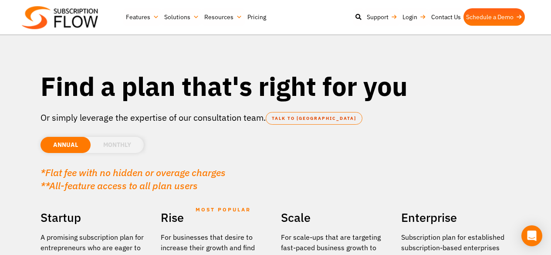  What do you see at coordinates (119, 185) in the screenshot?
I see `em: **All-feature access to all plan users` at bounding box center [119, 185].